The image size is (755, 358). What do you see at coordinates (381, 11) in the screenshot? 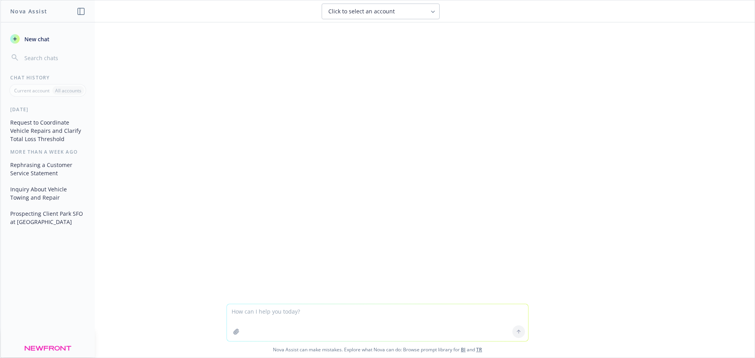
I see `button: Click to select an account` at bounding box center [381, 11].